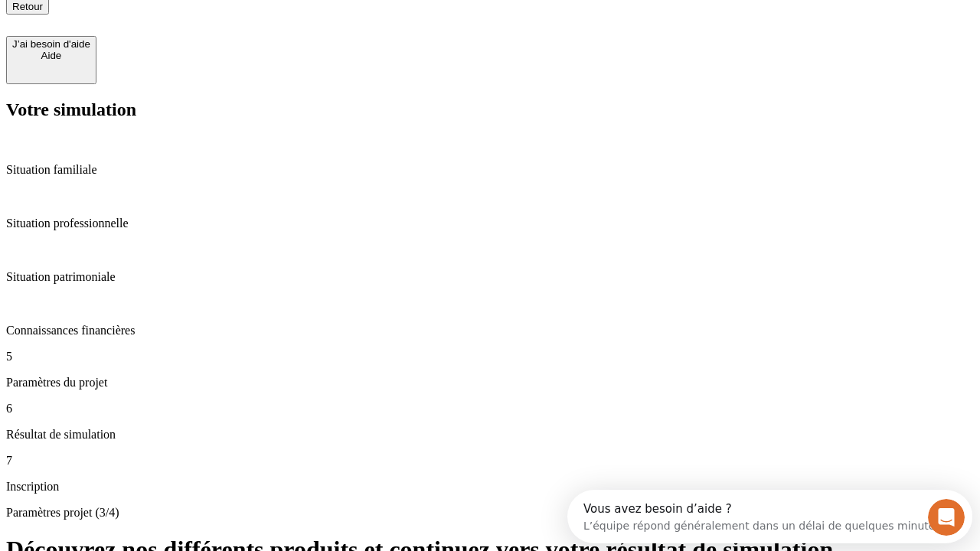 Image resolution: width=980 pixels, height=551 pixels. What do you see at coordinates (52, 44) in the screenshot?
I see `div: J’ai besoin d'aide` at bounding box center [52, 44].